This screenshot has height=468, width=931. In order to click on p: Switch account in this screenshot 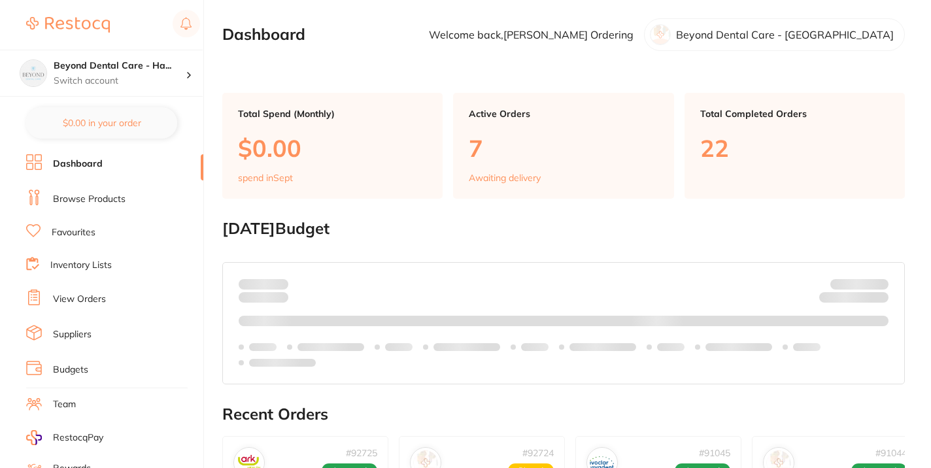, I will do `click(120, 81)`.